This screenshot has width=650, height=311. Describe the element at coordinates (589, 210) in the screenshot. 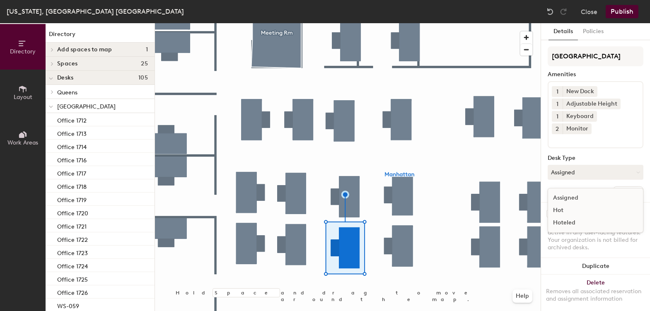

I see `div: Hot` at that location.